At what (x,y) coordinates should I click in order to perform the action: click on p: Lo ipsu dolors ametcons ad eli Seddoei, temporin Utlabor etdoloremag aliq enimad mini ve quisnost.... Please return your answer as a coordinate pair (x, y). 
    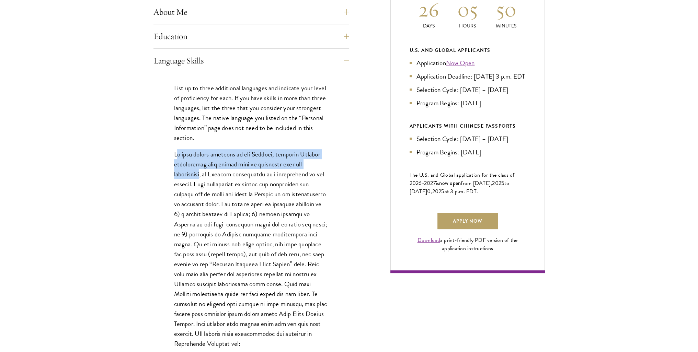
    Looking at the image, I should click on (251, 249).